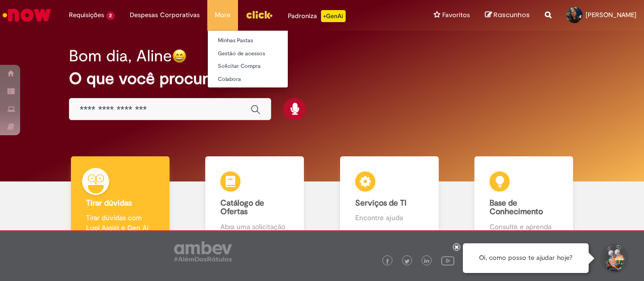  What do you see at coordinates (407, 262) in the screenshot?
I see `img: logo_footer_twitter.png` at bounding box center [407, 262].